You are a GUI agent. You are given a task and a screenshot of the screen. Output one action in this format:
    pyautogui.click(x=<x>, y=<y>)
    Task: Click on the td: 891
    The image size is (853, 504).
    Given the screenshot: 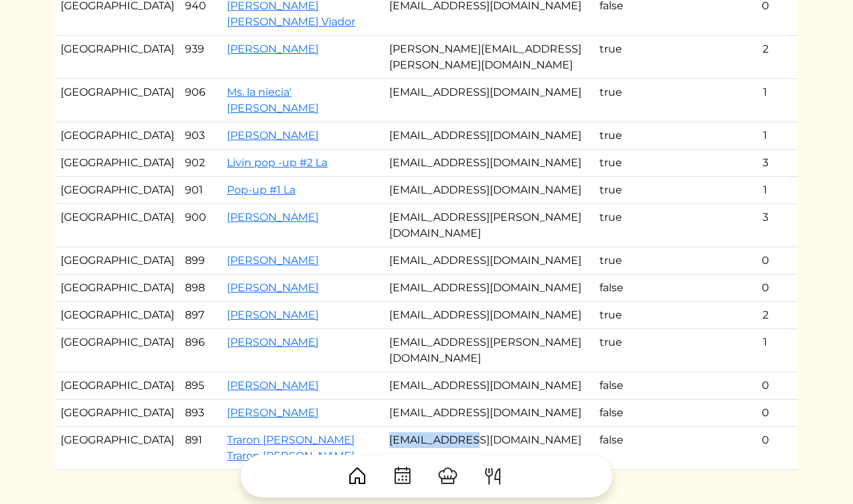 What is the action you would take?
    pyautogui.click(x=200, y=448)
    